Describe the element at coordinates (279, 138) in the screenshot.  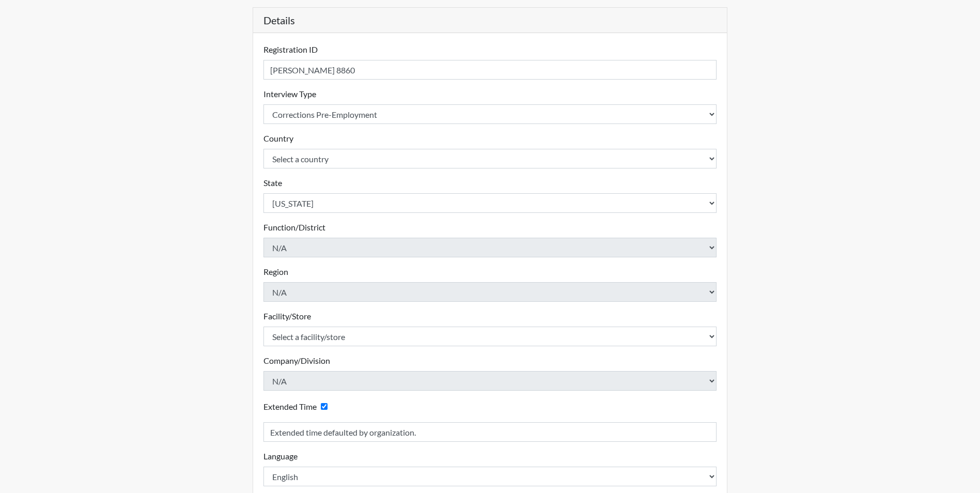
I see `label: Country` at that location.